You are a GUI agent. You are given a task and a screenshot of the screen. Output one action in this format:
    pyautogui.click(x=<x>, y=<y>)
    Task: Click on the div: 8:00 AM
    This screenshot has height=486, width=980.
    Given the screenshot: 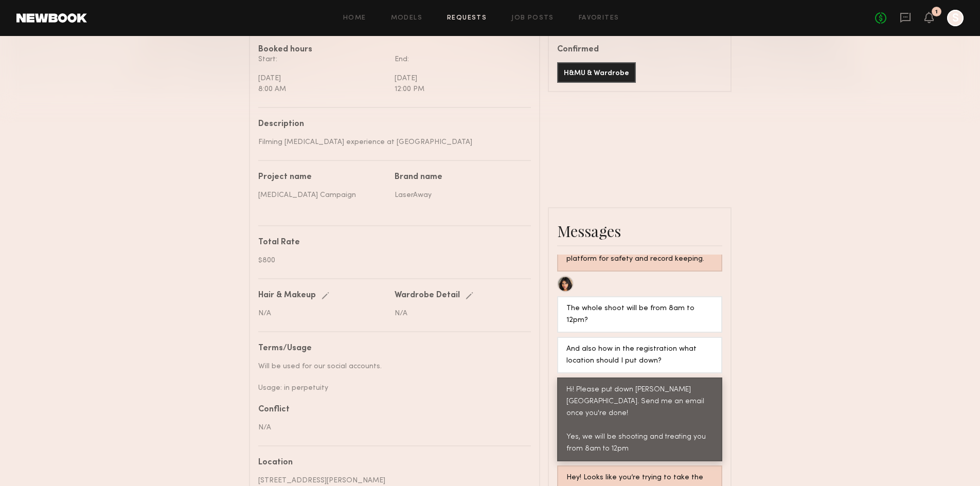 What is the action you would take?
    pyautogui.click(x=323, y=89)
    